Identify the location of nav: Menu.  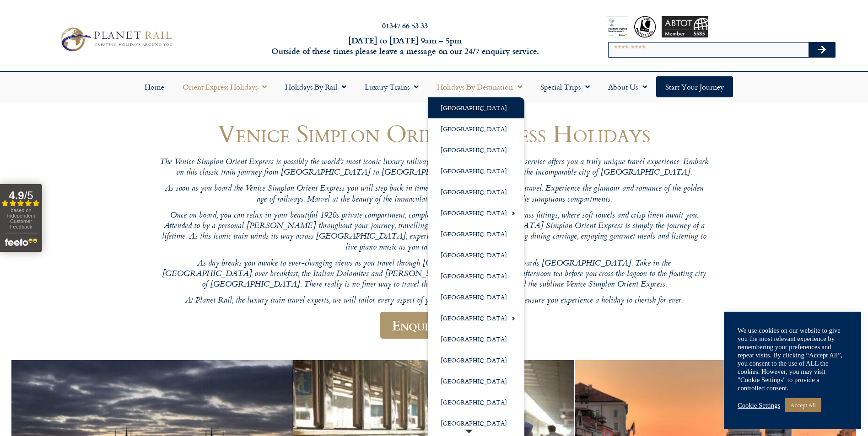
(434, 87).